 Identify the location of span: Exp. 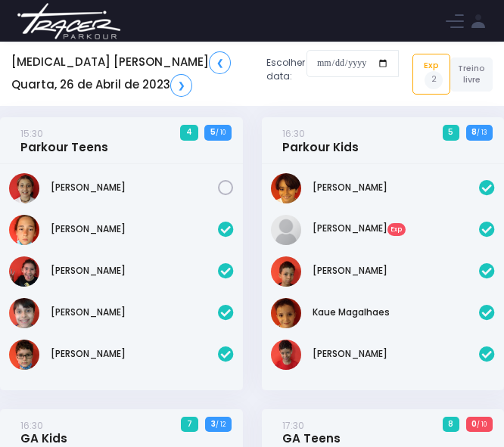
(396, 229).